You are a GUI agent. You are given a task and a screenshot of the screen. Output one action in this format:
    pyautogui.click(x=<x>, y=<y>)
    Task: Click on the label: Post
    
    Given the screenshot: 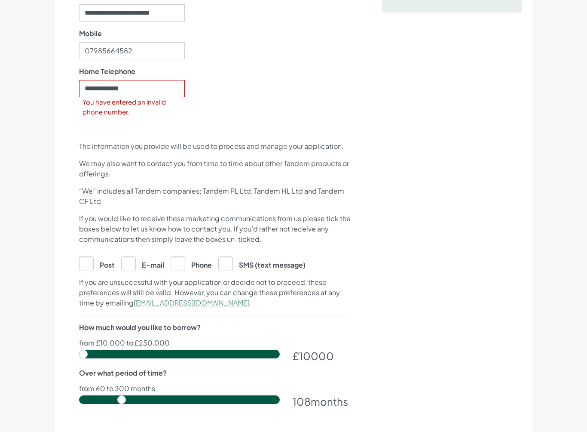 What is the action you would take?
    pyautogui.click(x=97, y=264)
    